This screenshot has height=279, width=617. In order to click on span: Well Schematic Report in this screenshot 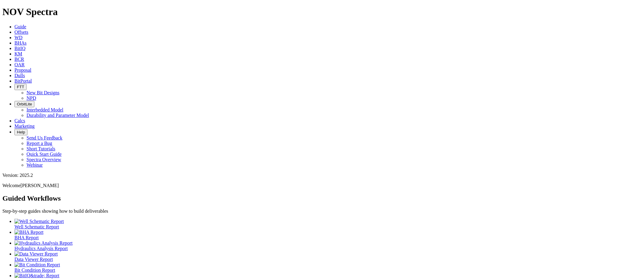, I will do `click(37, 227)`.